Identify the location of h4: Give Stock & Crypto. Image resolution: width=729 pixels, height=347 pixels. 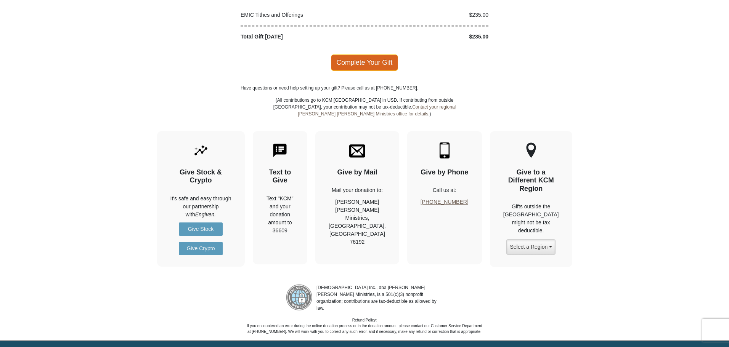
(201, 176).